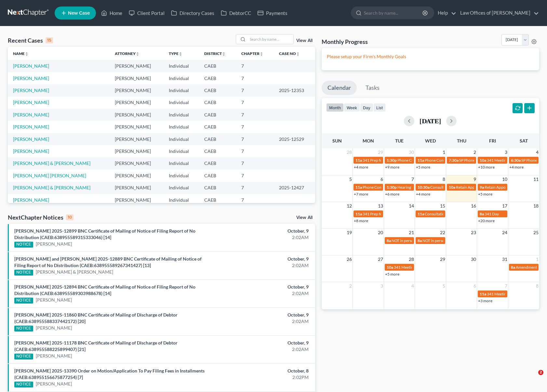  What do you see at coordinates (262, 377) in the screenshot?
I see `div: 2:02PM` at bounding box center [262, 377].